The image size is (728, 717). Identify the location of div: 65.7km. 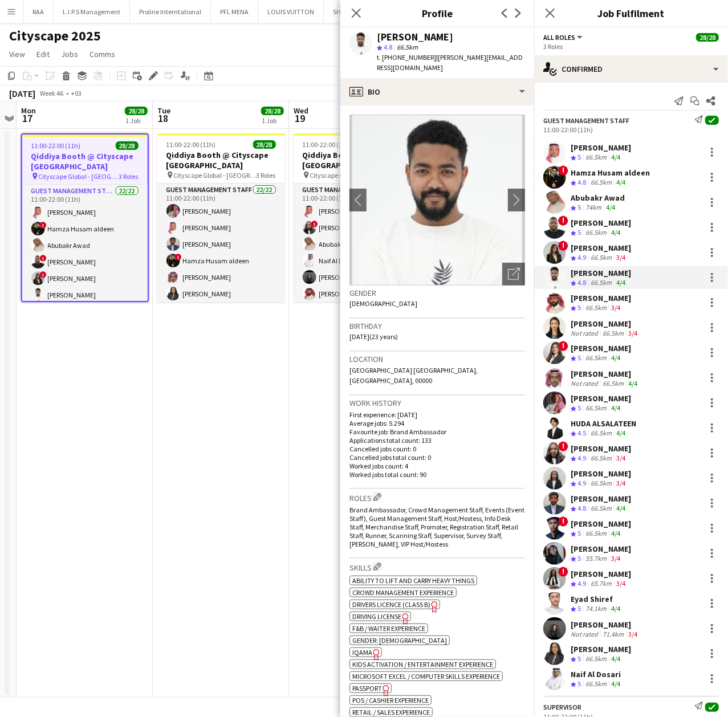
(601, 584).